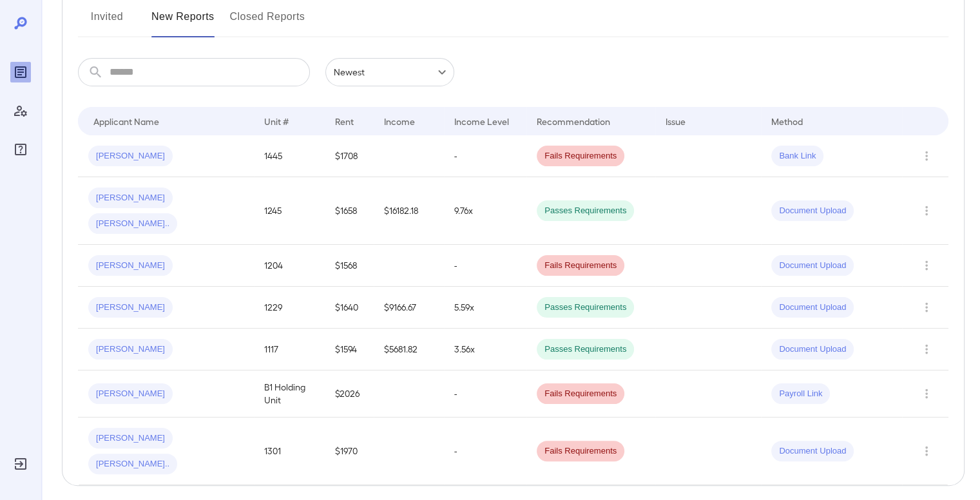 Image resolution: width=980 pixels, height=500 pixels. Describe the element at coordinates (797, 156) in the screenshot. I see `span: Bank Link` at that location.